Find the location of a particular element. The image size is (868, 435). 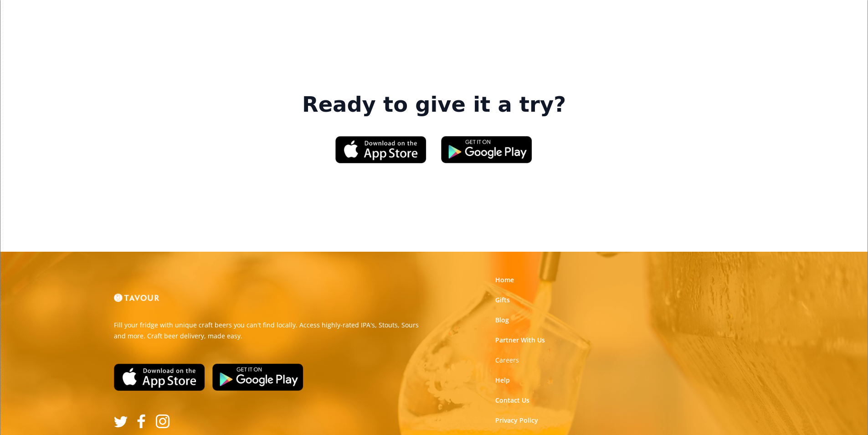

strong: Careers is located at coordinates (507, 359).